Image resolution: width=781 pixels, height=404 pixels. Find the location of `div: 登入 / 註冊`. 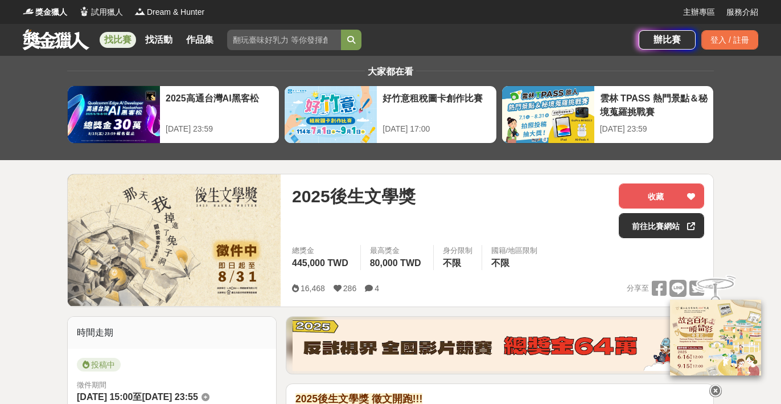

div: 登入 / 註冊 is located at coordinates (730, 40).